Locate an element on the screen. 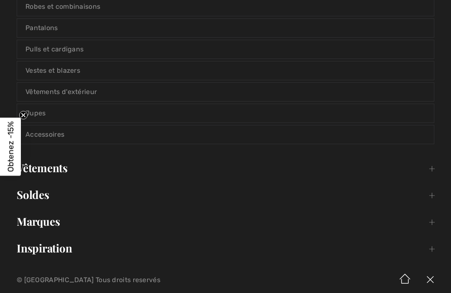 This screenshot has width=451, height=293. a: Vestes et blazers is located at coordinates (225, 71).